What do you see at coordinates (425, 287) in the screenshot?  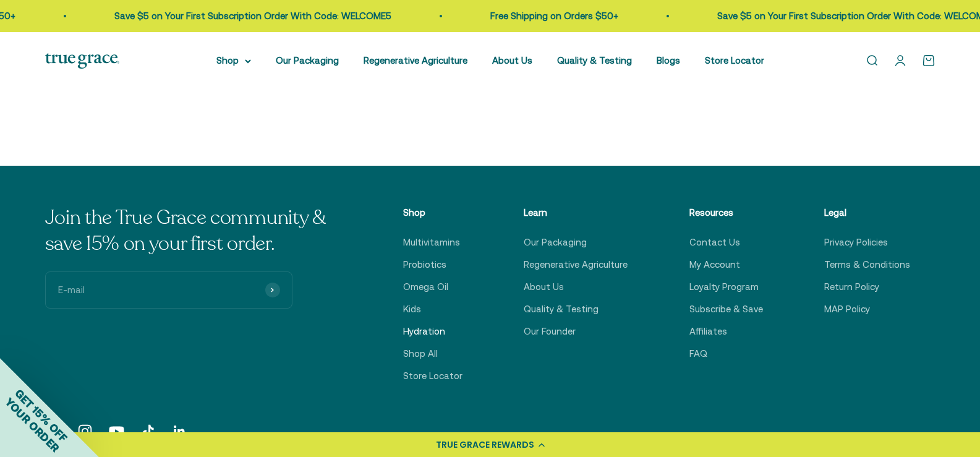 I see `a: Omega Oil` at bounding box center [425, 287].